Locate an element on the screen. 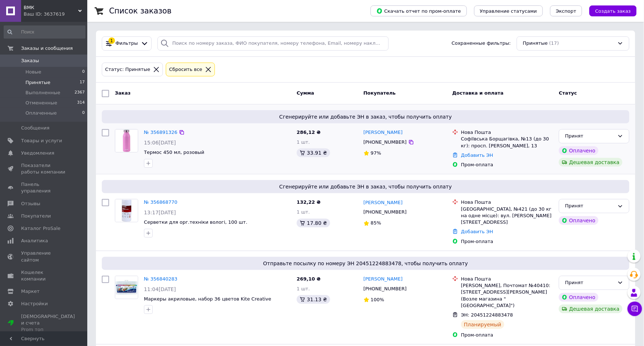 This screenshot has height=346, width=644. span: Фильтры is located at coordinates (127, 43).